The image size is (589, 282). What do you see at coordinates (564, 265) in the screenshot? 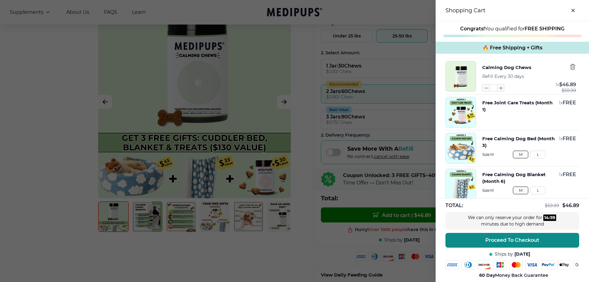
I see `img: apple` at bounding box center [564, 265].